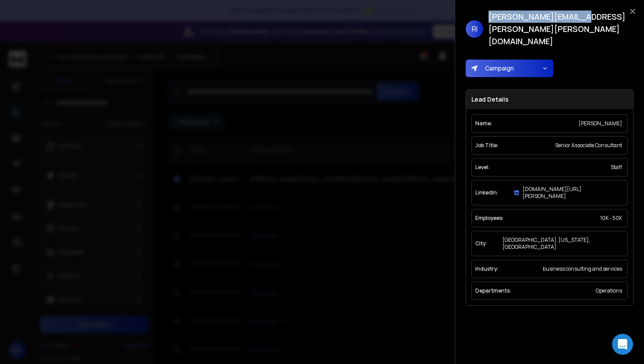 This screenshot has height=364, width=644. Describe the element at coordinates (498, 68) in the screenshot. I see `span: Campaign` at that location.